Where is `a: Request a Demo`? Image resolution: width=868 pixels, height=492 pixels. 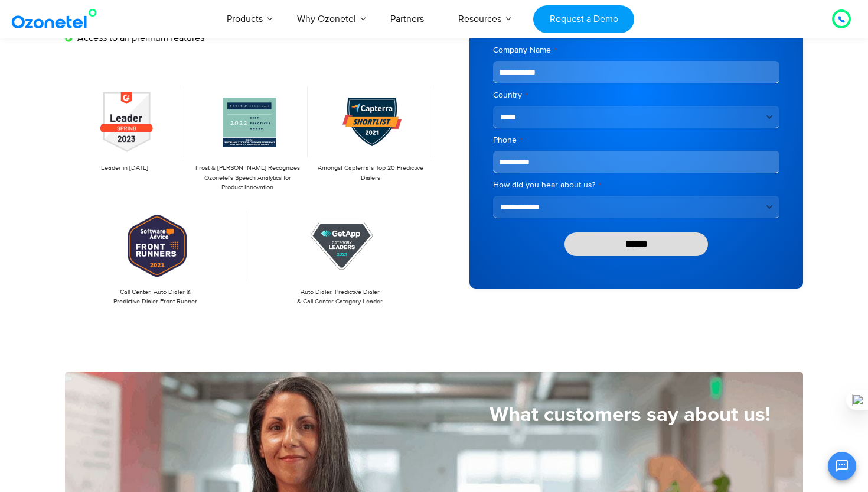
a: Request a Demo is located at coordinates (584, 19).